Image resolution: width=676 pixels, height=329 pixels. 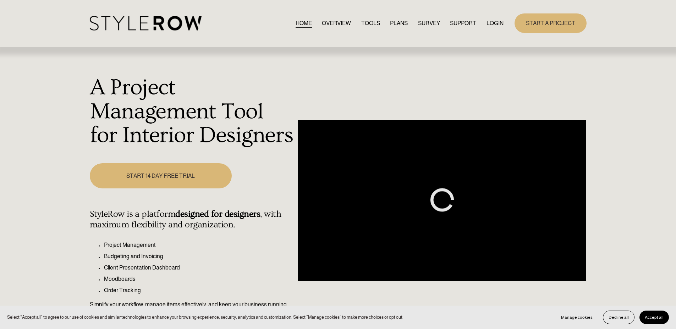 What do you see at coordinates (161, 176) in the screenshot?
I see `a: START 14 DAY FREE TRIAL` at bounding box center [161, 176].